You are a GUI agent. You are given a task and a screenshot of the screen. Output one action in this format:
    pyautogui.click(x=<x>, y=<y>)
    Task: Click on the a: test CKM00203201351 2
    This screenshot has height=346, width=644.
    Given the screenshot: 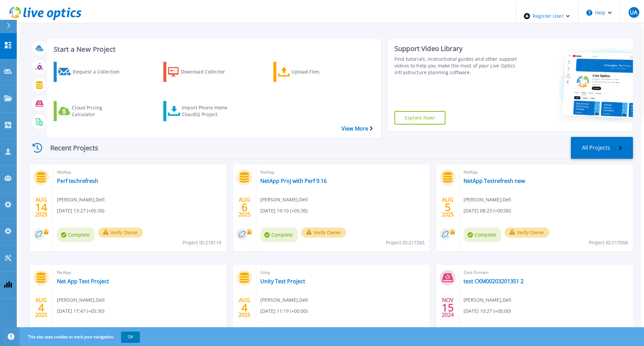 What is the action you would take?
    pyautogui.click(x=493, y=281)
    